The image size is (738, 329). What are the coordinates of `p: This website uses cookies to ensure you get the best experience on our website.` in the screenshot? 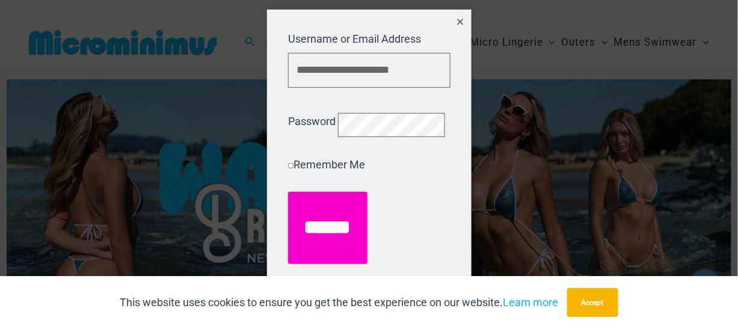 It's located at (339, 303).